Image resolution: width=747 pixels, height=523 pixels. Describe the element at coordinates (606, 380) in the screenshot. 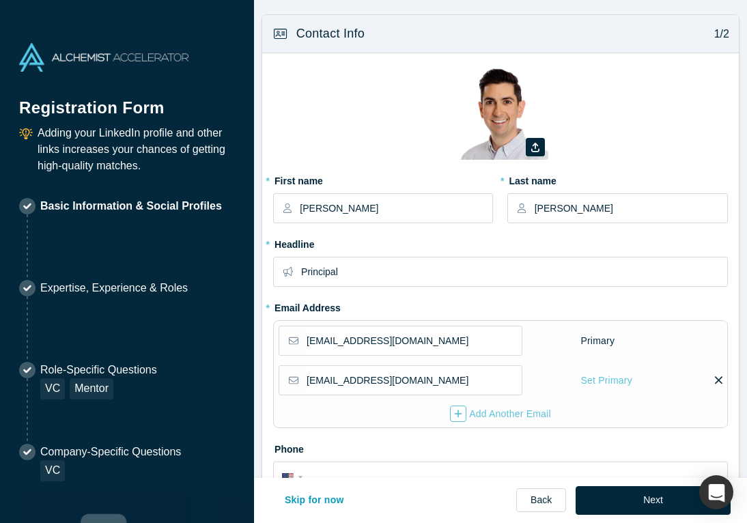

I see `div: Set Primary` at that location.